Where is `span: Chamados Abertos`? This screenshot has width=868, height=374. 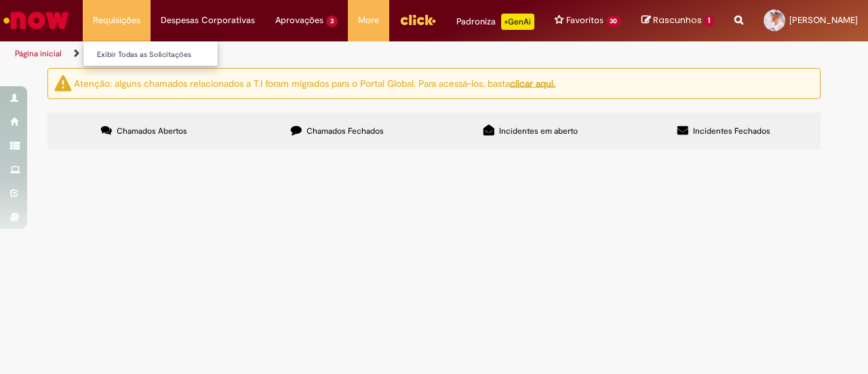
span: Chamados Abertos is located at coordinates (152, 131).